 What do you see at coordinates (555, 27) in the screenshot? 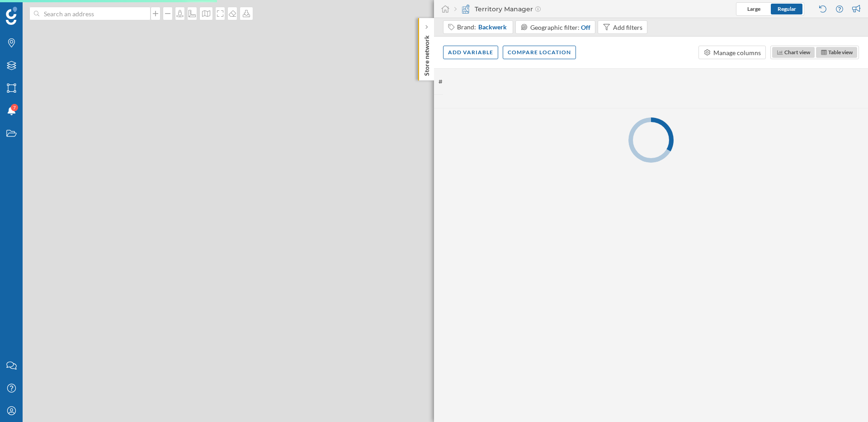
I see `span: Geographic filter:` at bounding box center [555, 27].